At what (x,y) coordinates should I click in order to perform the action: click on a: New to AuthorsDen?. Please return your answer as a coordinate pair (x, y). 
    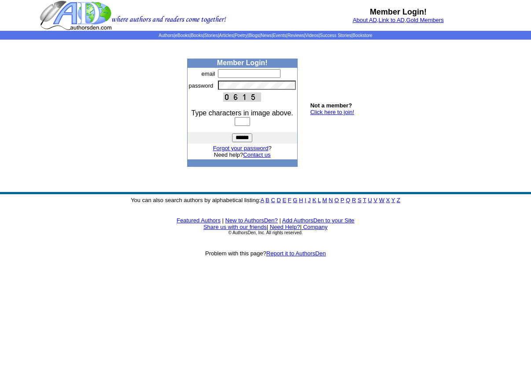
    Looking at the image, I should click on (252, 220).